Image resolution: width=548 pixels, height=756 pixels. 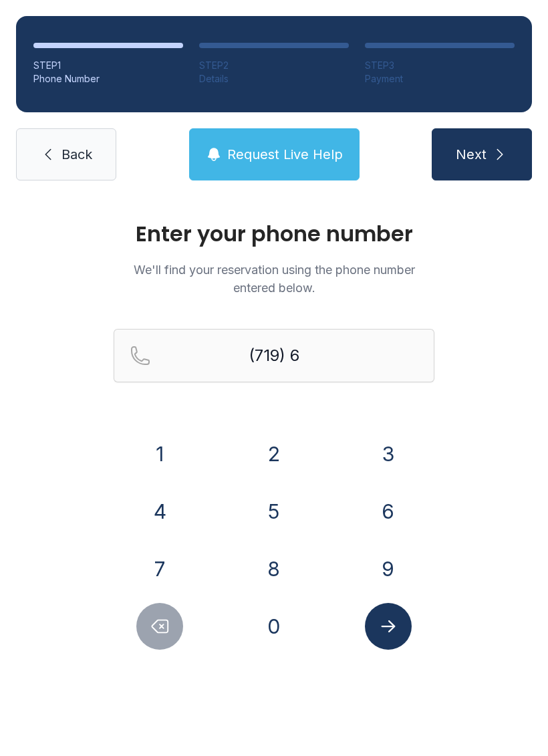 I want to click on div: Phone Number, so click(x=108, y=79).